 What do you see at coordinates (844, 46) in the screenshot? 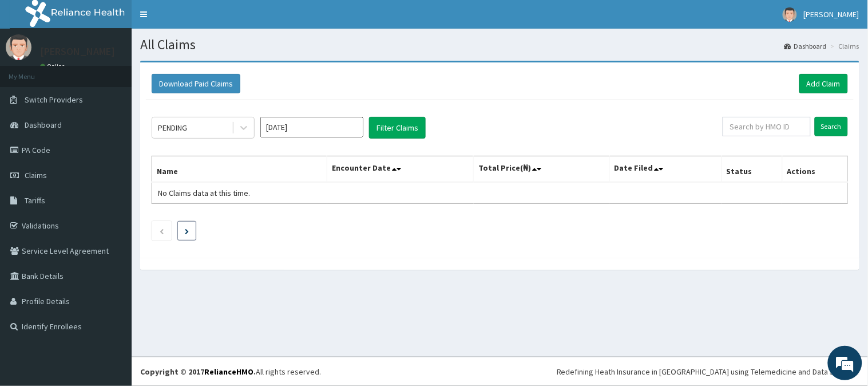
I see `li: Claims` at bounding box center [844, 46].